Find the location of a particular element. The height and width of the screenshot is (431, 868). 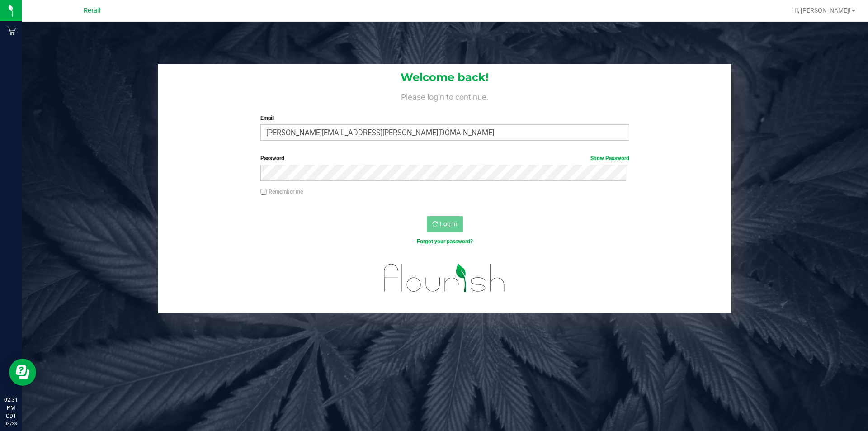

h4: Please login to continue. is located at coordinates (445, 96).